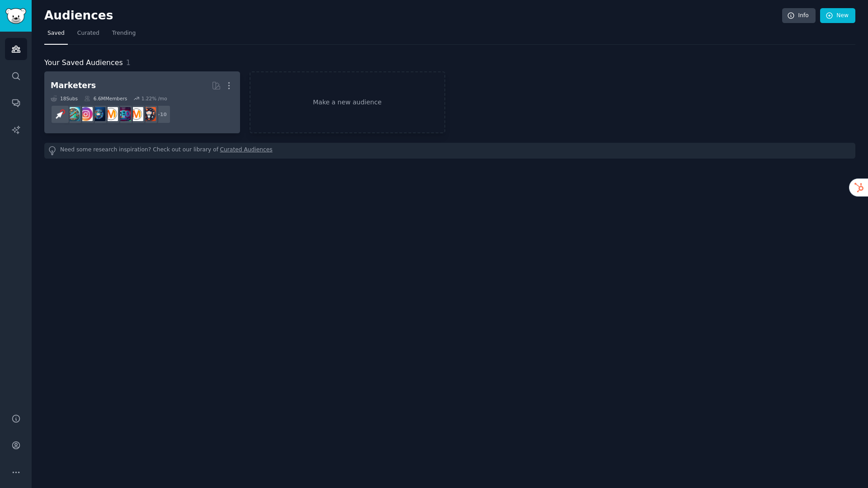  Describe the element at coordinates (450, 151) in the screenshot. I see `div: Need some research inspiration? Check out our library of` at that location.